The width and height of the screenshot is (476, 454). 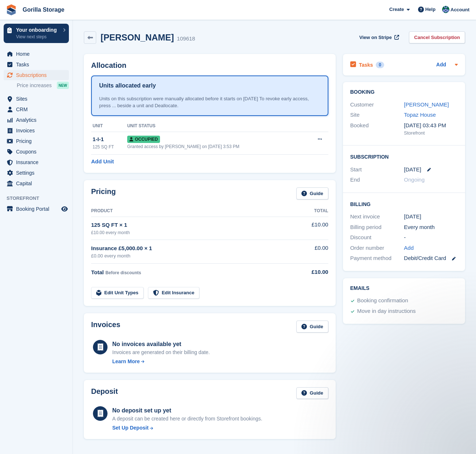 I want to click on a: Preview store, so click(x=64, y=209).